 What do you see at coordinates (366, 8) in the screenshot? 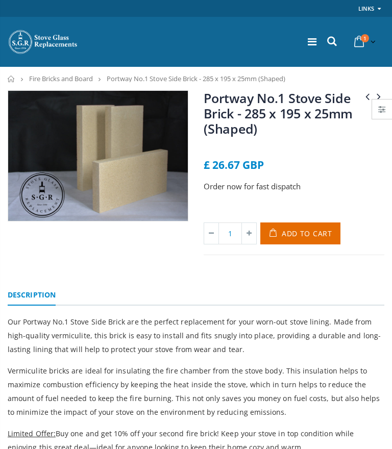
I see `a: Links` at bounding box center [366, 8].